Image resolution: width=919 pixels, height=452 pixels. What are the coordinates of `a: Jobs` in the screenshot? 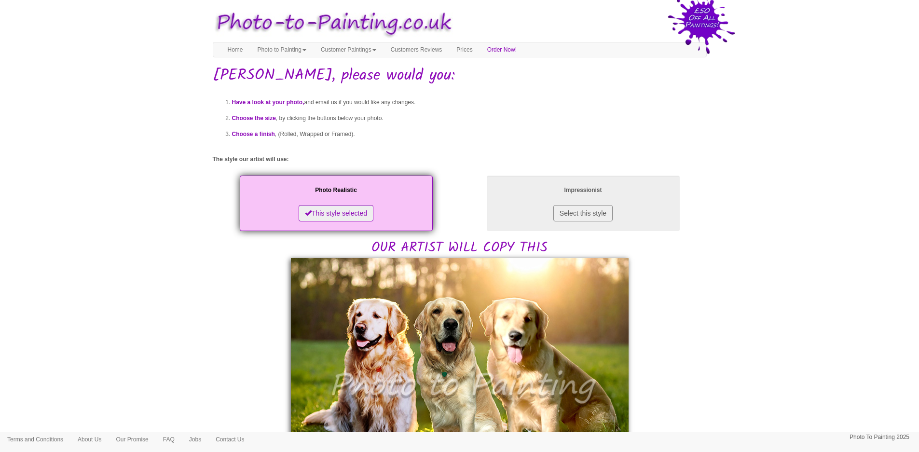 It's located at (195, 440).